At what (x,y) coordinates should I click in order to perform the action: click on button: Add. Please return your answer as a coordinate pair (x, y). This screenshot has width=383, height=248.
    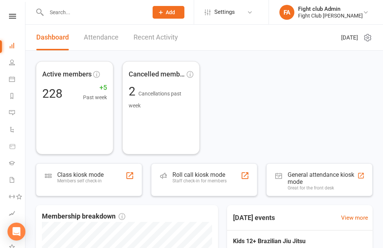
    Looking at the image, I should click on (168, 12).